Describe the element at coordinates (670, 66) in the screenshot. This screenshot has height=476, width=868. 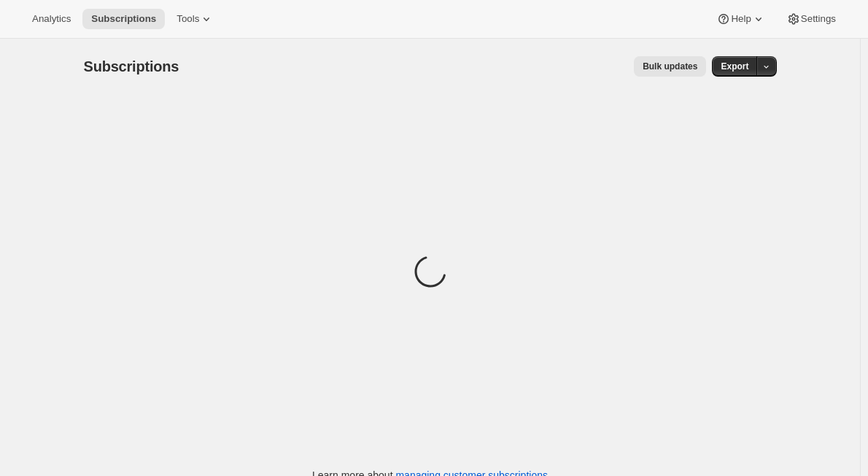
I see `span: Bulk updates` at that location.